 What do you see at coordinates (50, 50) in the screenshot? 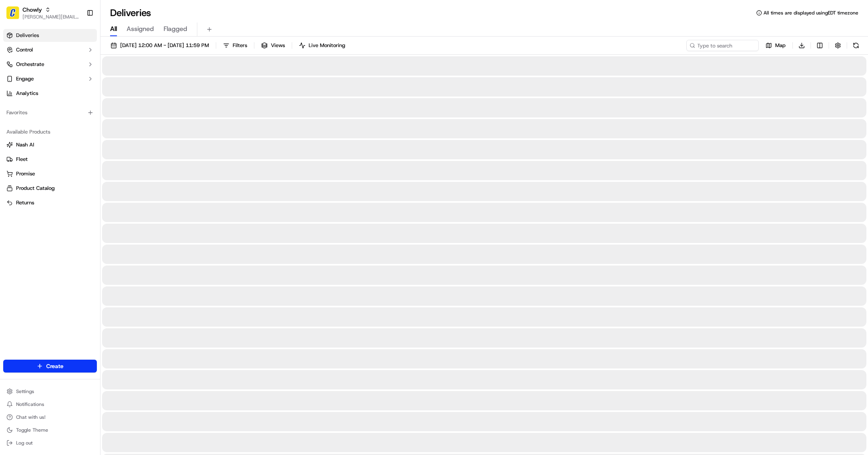
I see `button: Control` at bounding box center [50, 50].